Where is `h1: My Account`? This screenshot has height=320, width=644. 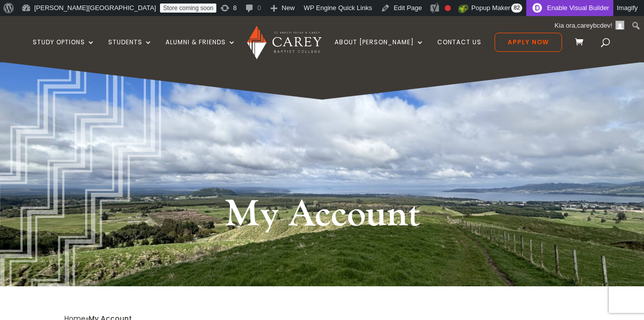
h1: My Account is located at coordinates (322, 217).